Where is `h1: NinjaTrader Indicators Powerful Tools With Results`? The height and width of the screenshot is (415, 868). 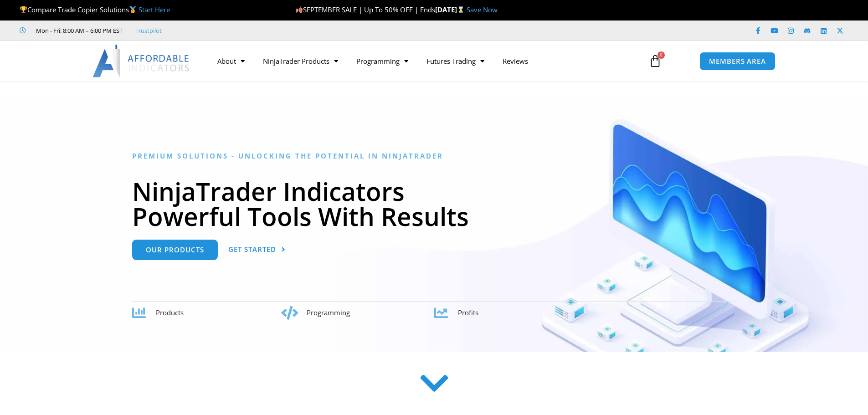 h1: NinjaTrader Indicators Powerful Tools With Results is located at coordinates (433, 204).